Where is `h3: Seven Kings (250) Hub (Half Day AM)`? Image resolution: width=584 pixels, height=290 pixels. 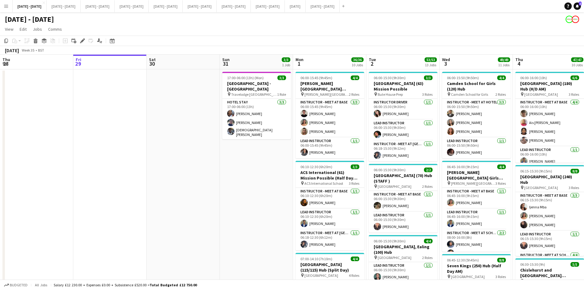
h3: Seven Kings (250) Hub (Half Day AM) is located at coordinates (476, 268).